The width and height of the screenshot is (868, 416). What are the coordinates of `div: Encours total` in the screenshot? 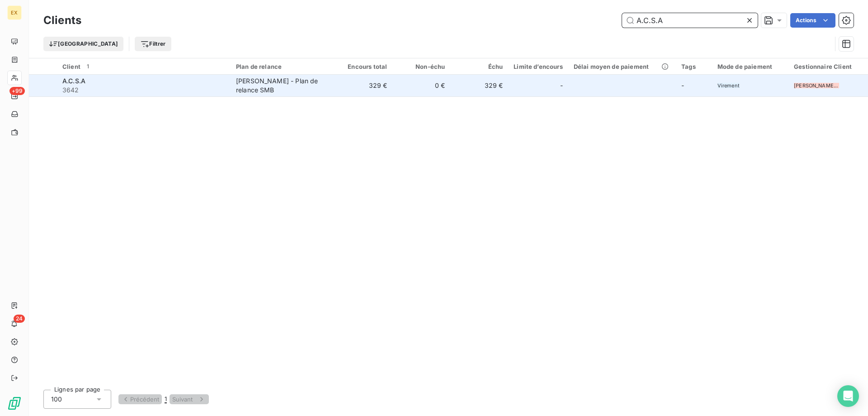 It's located at (364, 67).